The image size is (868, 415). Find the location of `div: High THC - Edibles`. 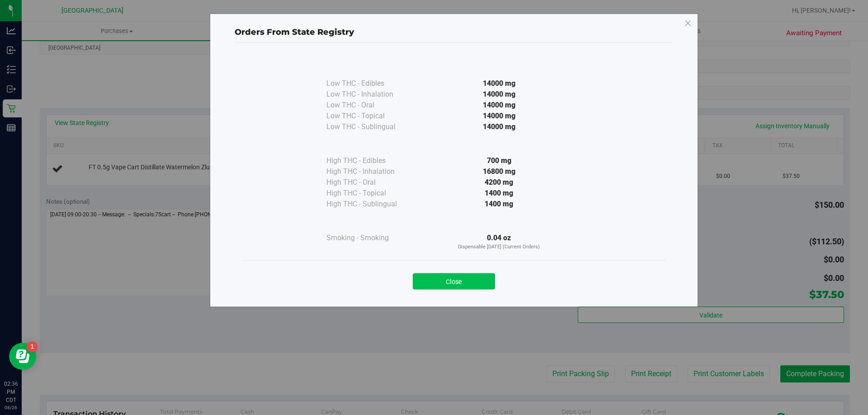

div: High THC - Edibles is located at coordinates (371, 160).